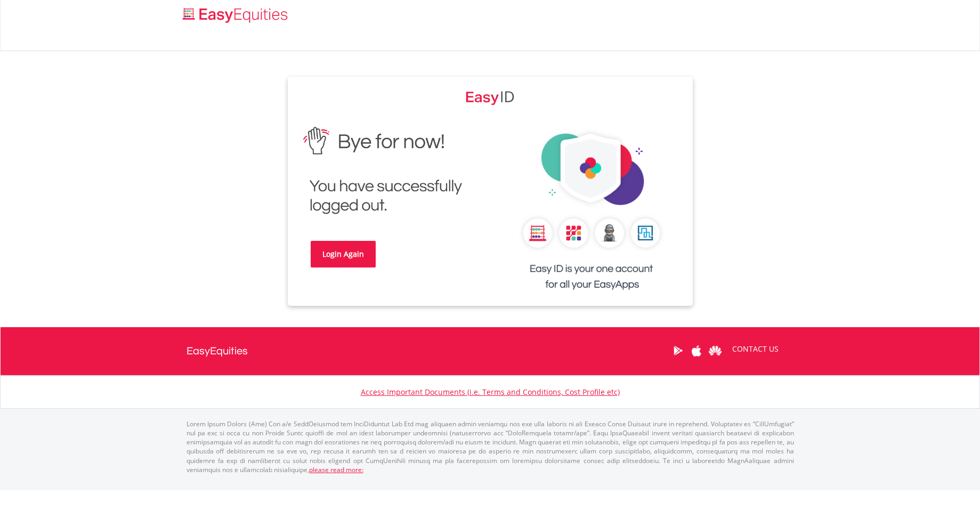 Image resolution: width=980 pixels, height=511 pixels. I want to click on p: Lorem Ipsum Dolors (Ame) Con a/e SeddOeiusmod tem InciDiduntut Lab Etd mag aliquaen admin veniamq..., so click(490, 446).